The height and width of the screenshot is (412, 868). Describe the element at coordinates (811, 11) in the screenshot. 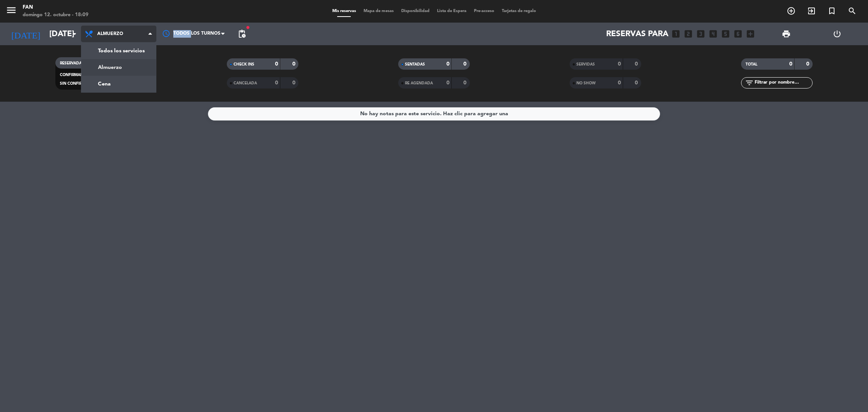

I see `i: exit_to_app` at that location.